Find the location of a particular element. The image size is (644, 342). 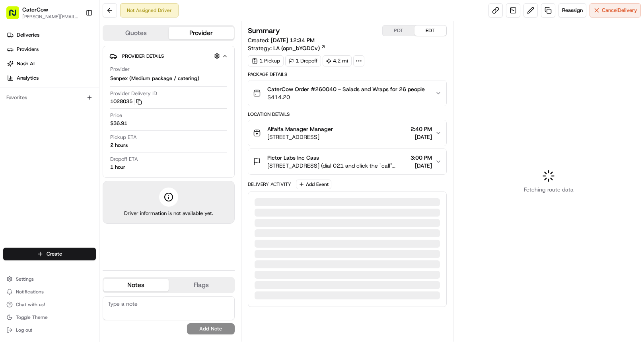

span: Provider Details is located at coordinates (143, 56).